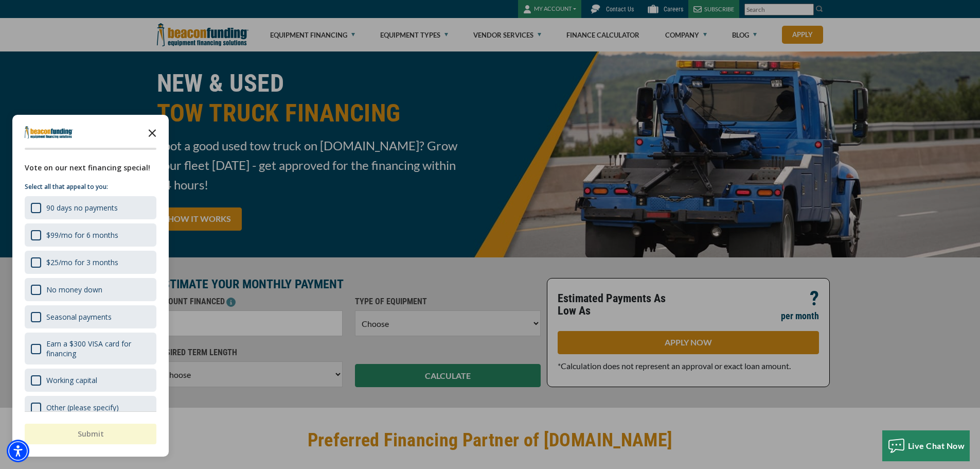  What do you see at coordinates (91, 187) in the screenshot?
I see `p: Select all that appeal to you:` at bounding box center [91, 187].